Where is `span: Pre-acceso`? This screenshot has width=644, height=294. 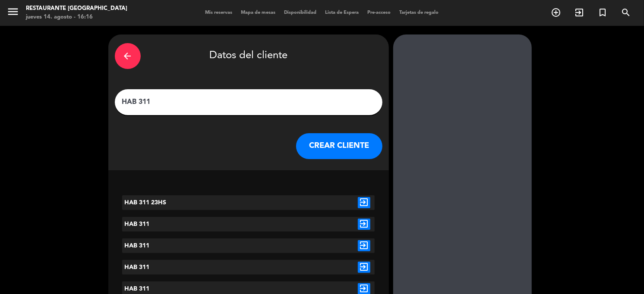 span: Pre-acceso is located at coordinates (379, 12).